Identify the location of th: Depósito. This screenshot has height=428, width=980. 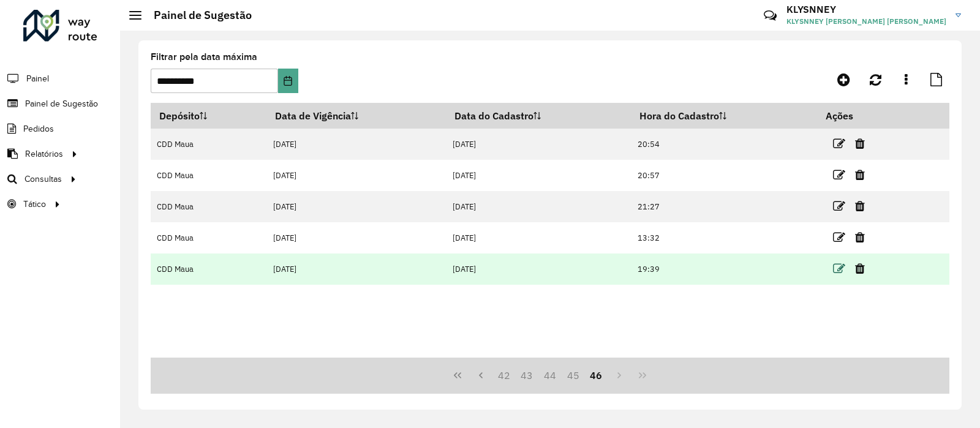
(208, 116).